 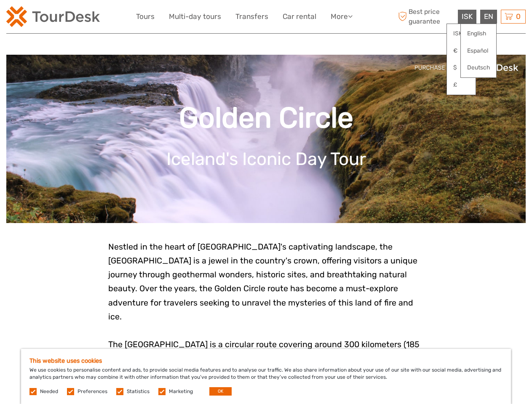 What do you see at coordinates (342, 17) in the screenshot?
I see `a: More` at bounding box center [342, 17].